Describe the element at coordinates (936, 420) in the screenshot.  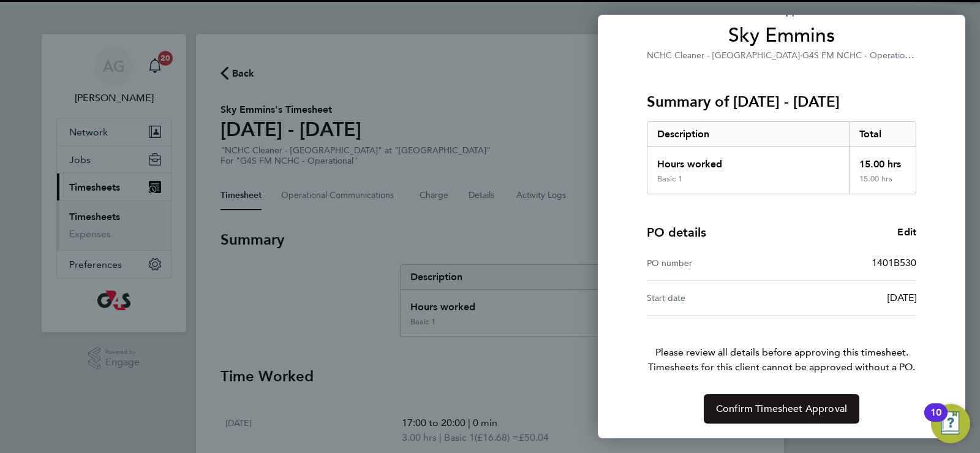
I see `div: 10` at that location.